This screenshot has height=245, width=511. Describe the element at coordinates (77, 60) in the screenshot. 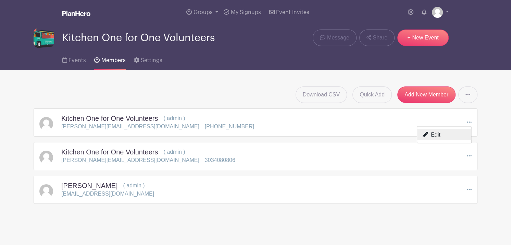

I see `span: Events` at that location.